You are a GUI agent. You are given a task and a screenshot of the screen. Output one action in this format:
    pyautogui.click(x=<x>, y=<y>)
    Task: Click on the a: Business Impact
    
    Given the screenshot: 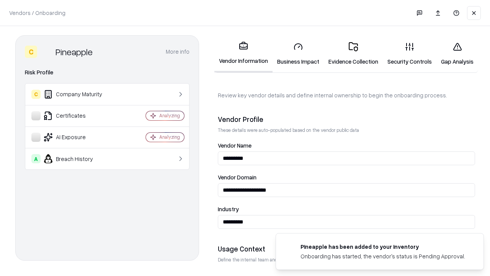 What is the action you would take?
    pyautogui.click(x=298, y=54)
    